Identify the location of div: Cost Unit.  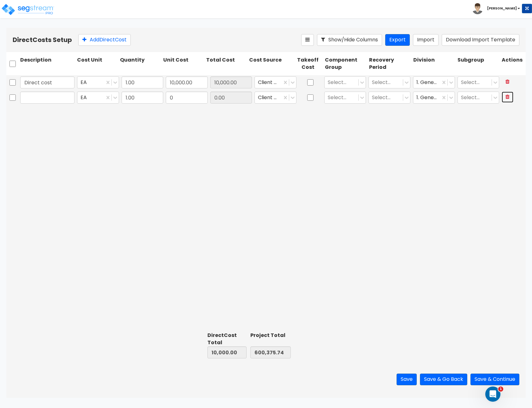
(97, 63).